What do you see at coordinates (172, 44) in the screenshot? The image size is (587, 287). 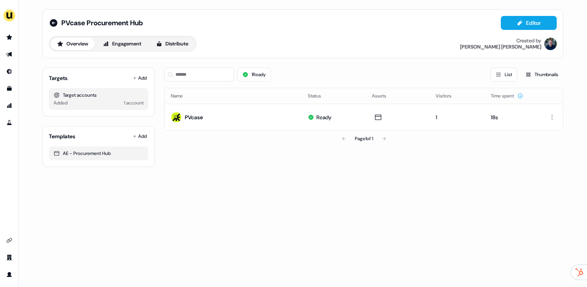 I see `button: Distribute` at bounding box center [172, 44].